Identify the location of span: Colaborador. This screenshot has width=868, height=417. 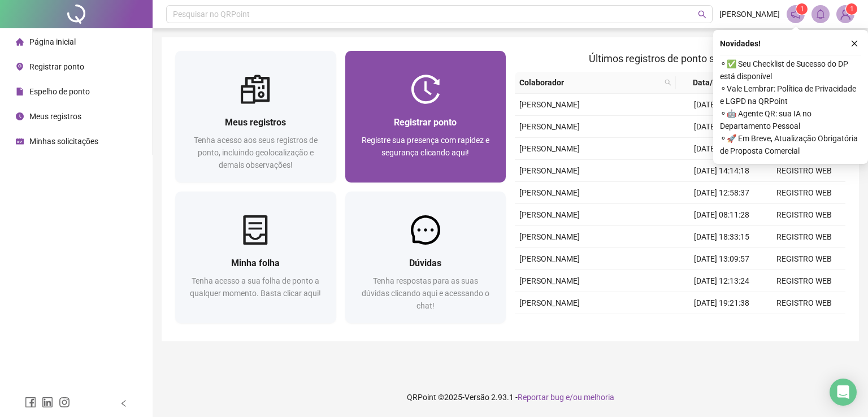
(589, 83).